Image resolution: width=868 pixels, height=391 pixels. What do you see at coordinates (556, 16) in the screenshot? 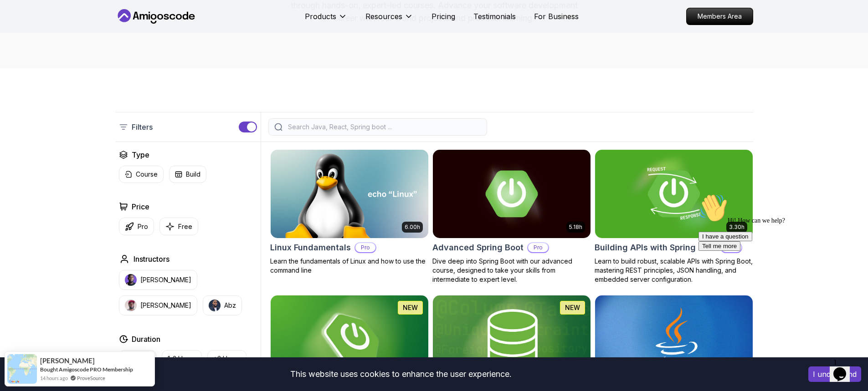
I see `a: For Business` at bounding box center [556, 16].